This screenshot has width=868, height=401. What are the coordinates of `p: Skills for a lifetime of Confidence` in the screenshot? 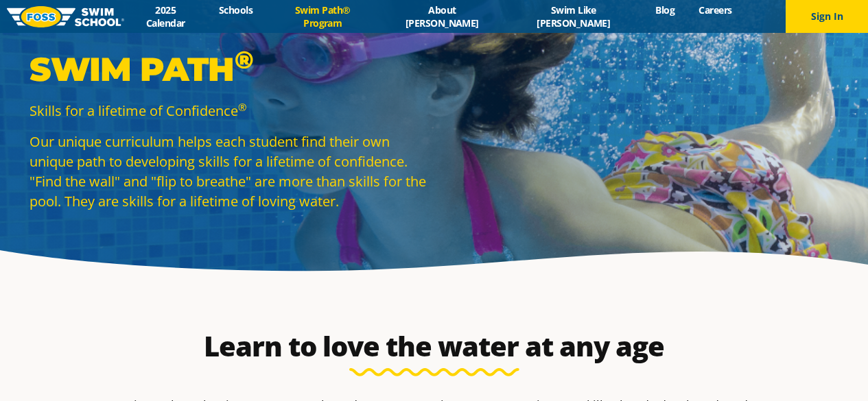 It's located at (229, 111).